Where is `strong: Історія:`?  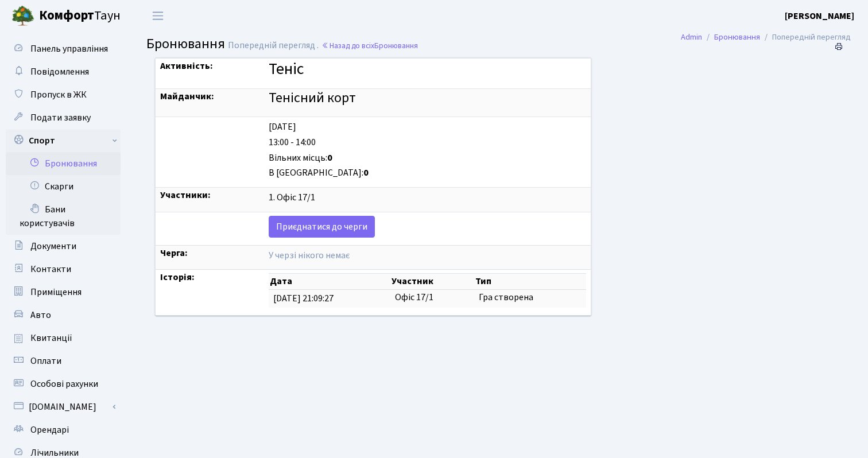 strong: Історія: is located at coordinates (178, 278).